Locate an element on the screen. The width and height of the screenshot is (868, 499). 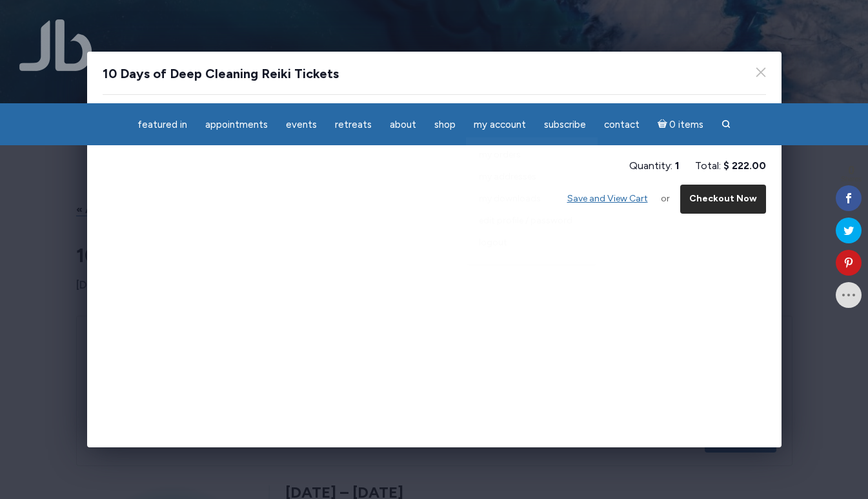
a: Events is located at coordinates (301, 125).